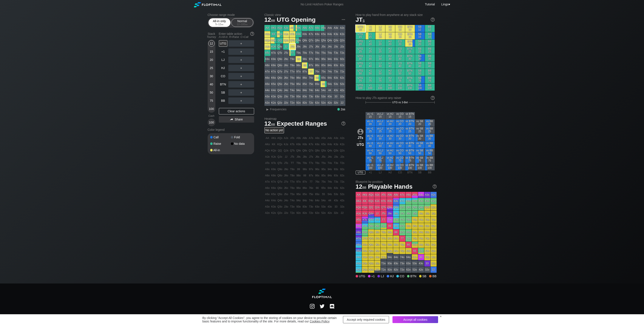 Image resolution: width=644 pixels, height=325 pixels. What do you see at coordinates (342, 41) in the screenshot?
I see `div: Q2s` at bounding box center [342, 41].